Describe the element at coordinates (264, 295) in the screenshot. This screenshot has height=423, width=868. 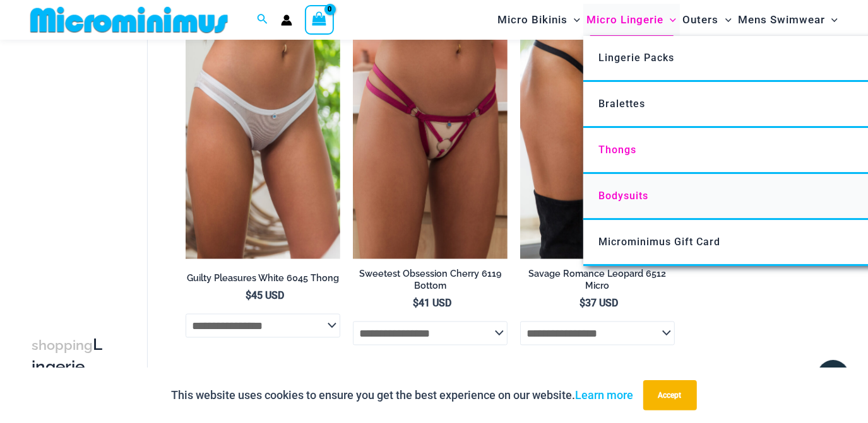
I see `bdi: 45 USD` at that location.